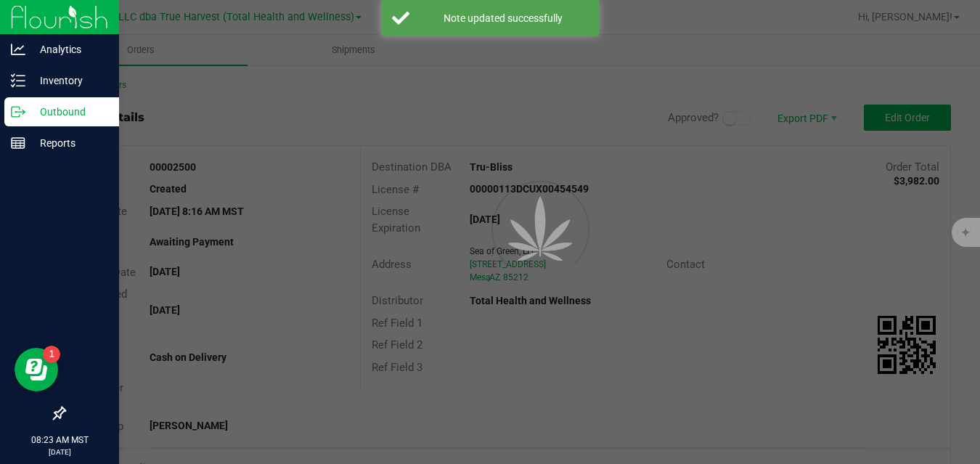  What do you see at coordinates (18, 112) in the screenshot?
I see `inline-svg: Outbound` at bounding box center [18, 112].